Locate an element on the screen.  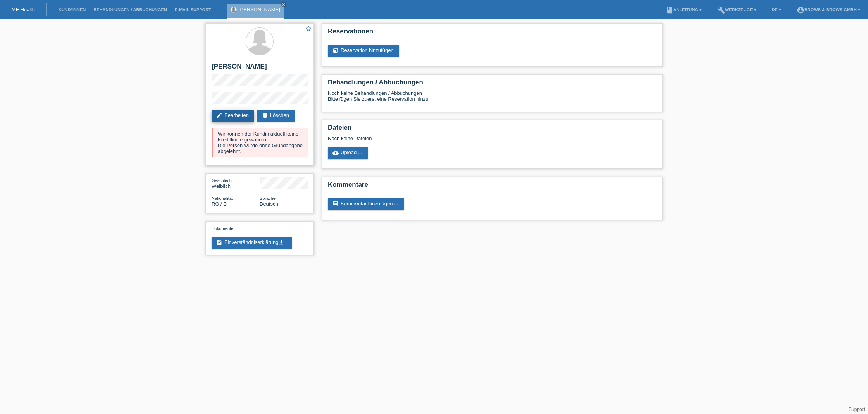
div: Wir können der Kundin aktuell keine Kreditlimite gewähren. Die Person wurde ohne Grundangabe abge... is located at coordinates (259, 143).